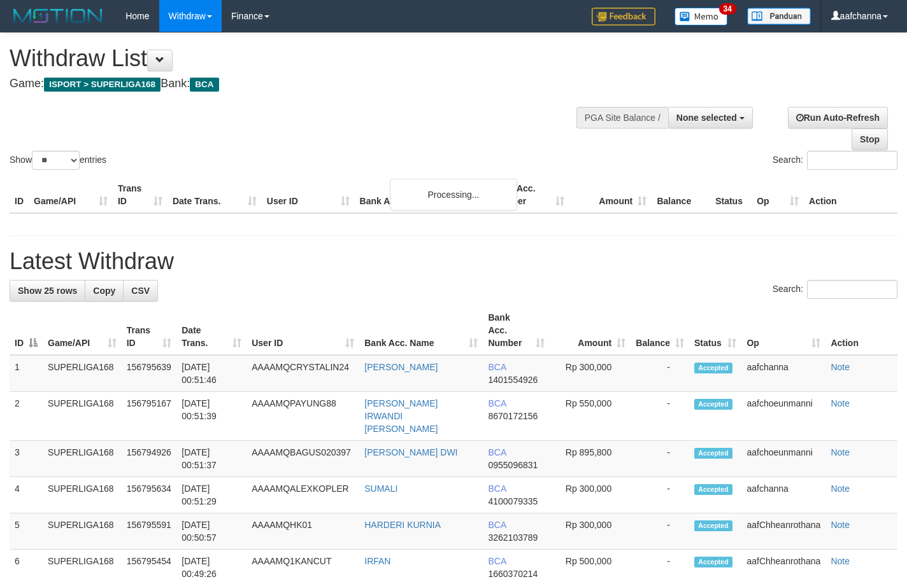  What do you see at coordinates (300, 84) in the screenshot?
I see `h4: Game: Bank:` at bounding box center [300, 84].